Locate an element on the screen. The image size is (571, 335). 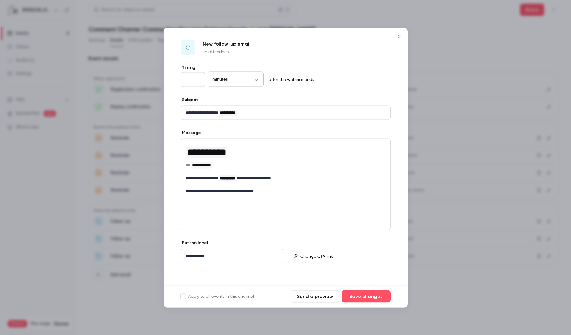
label: Subject is located at coordinates (189, 100).